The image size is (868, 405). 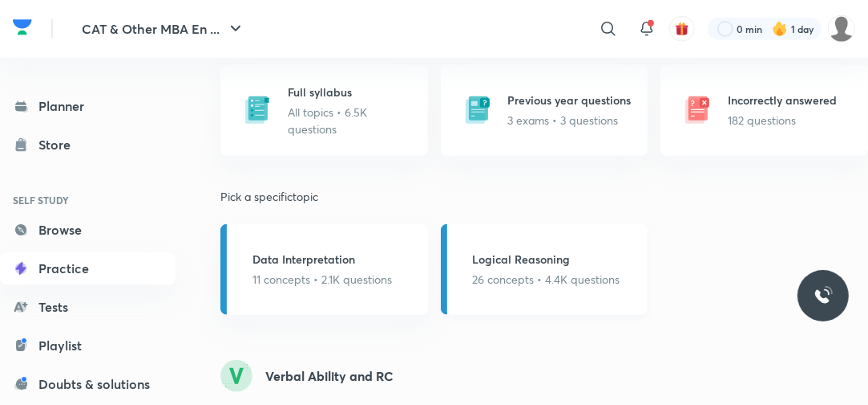 What do you see at coordinates (23, 29) in the screenshot?
I see `a: Company Logo` at bounding box center [23, 29].